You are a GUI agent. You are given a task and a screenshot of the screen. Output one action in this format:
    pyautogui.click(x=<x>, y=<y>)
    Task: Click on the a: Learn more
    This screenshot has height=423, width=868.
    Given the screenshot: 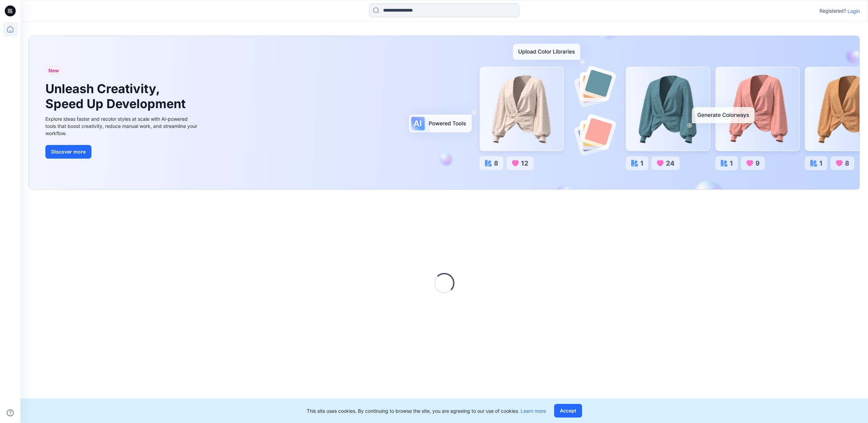 What is the action you would take?
    pyautogui.click(x=533, y=411)
    